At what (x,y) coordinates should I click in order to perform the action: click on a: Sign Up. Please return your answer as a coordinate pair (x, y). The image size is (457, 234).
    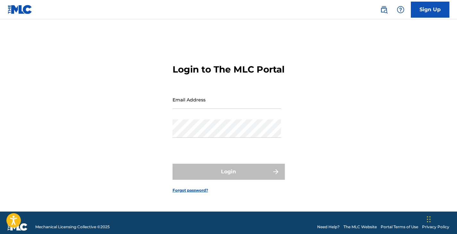
    Looking at the image, I should click on (430, 10).